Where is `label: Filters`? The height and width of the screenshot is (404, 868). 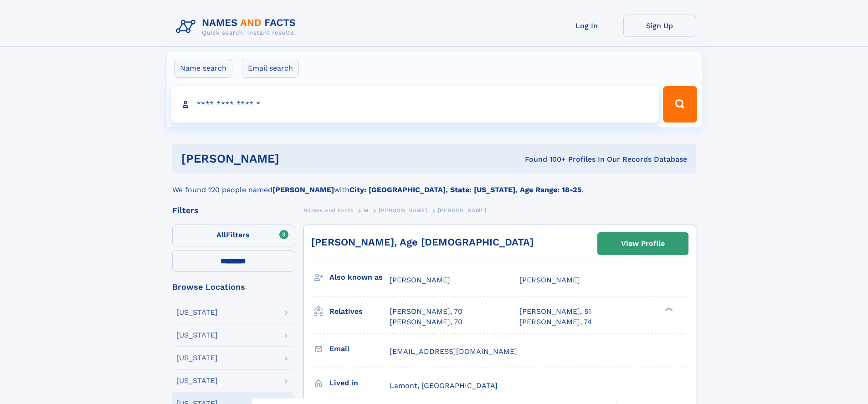 label: Filters is located at coordinates (233, 235).